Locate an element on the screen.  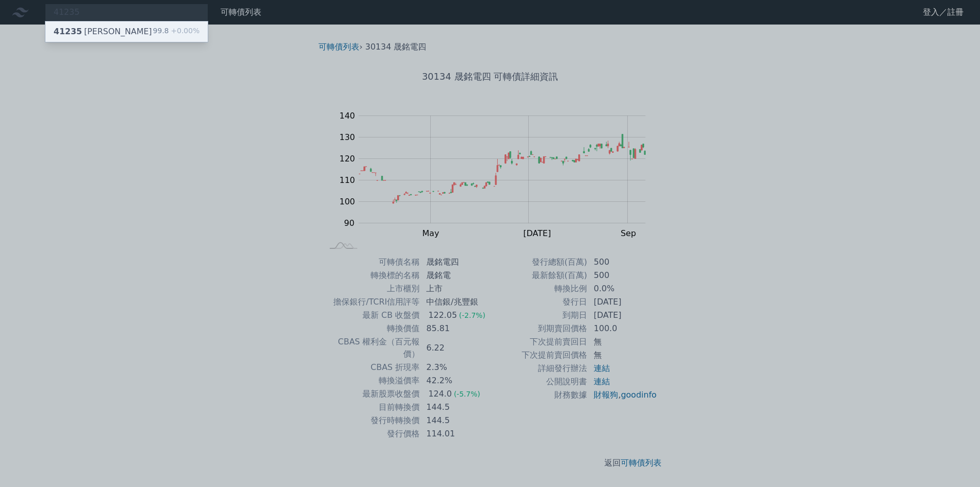
span: +0.00% is located at coordinates (185, 31).